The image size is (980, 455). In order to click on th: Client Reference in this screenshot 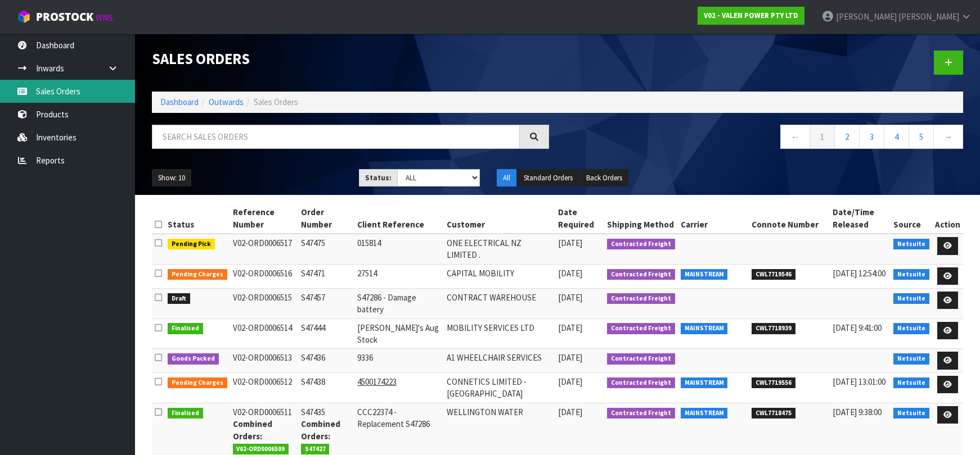, I will do `click(399, 219)`.